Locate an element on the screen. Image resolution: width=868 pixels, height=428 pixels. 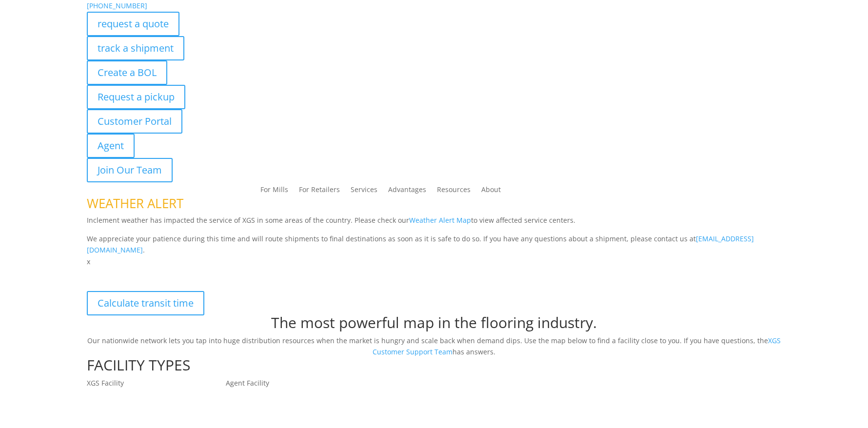
p: x is located at coordinates (434, 262).